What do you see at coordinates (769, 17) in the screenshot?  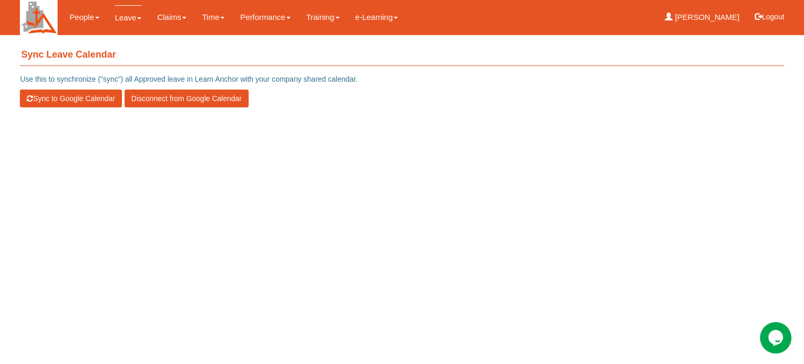 I see `button: Logout` at bounding box center [769, 17].